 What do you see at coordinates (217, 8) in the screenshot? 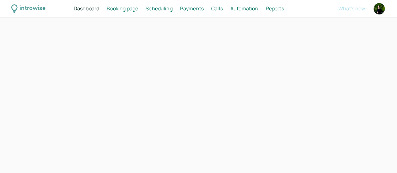
I see `span: Calls` at bounding box center [217, 8].